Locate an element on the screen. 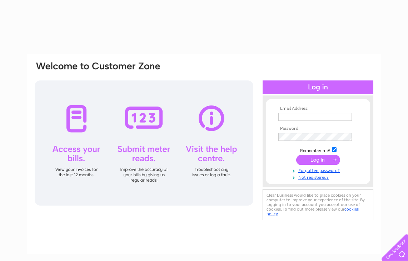 Image resolution: width=408 pixels, height=261 pixels. a: Forgotten password? is located at coordinates (319, 170).